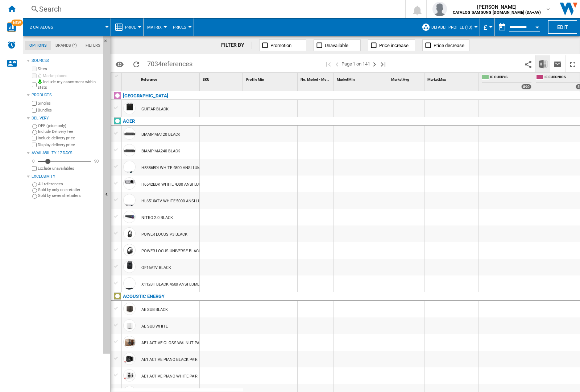  Describe the element at coordinates (374, 63) in the screenshot. I see `button: Next page` at that location.